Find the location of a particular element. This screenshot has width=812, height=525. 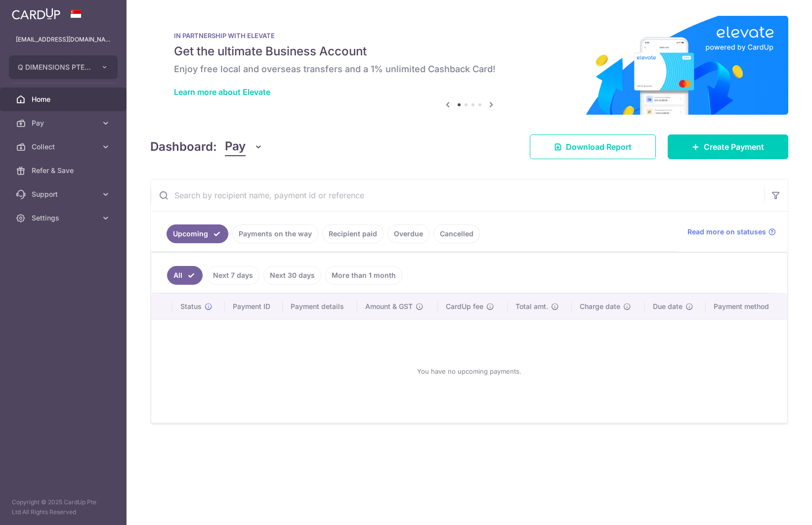

a: Overdue is located at coordinates (408, 234).